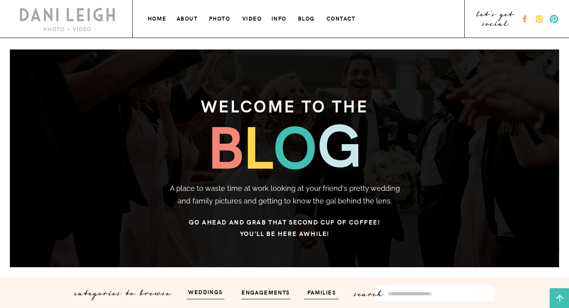 Image resolution: width=569 pixels, height=308 pixels. Describe the element at coordinates (280, 17) in the screenshot. I see `a: info` at that location.